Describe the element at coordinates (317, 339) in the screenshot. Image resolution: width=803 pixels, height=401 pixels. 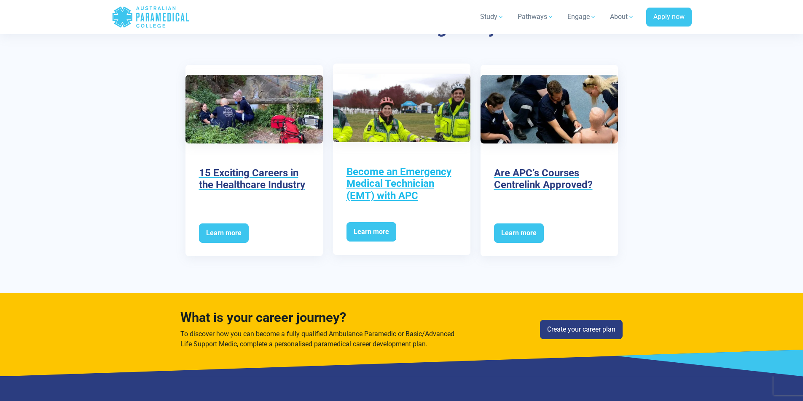
I see `span: To discover how you can become a fully qualified Ambulance Paramedic or Basic/Advanced Life Suppo...` at that location.